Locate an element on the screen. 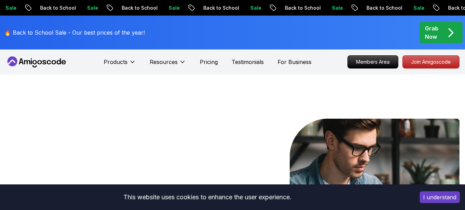 This screenshot has height=210, width=465. button: Products is located at coordinates (120, 65).